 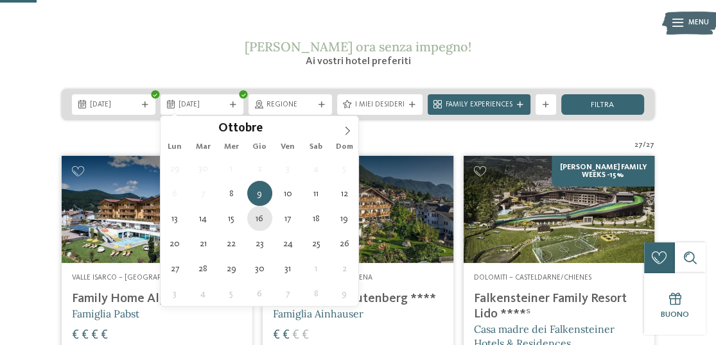 What do you see at coordinates (344, 268) in the screenshot?
I see `span: Novembre 2, 2025` at bounding box center [344, 268].